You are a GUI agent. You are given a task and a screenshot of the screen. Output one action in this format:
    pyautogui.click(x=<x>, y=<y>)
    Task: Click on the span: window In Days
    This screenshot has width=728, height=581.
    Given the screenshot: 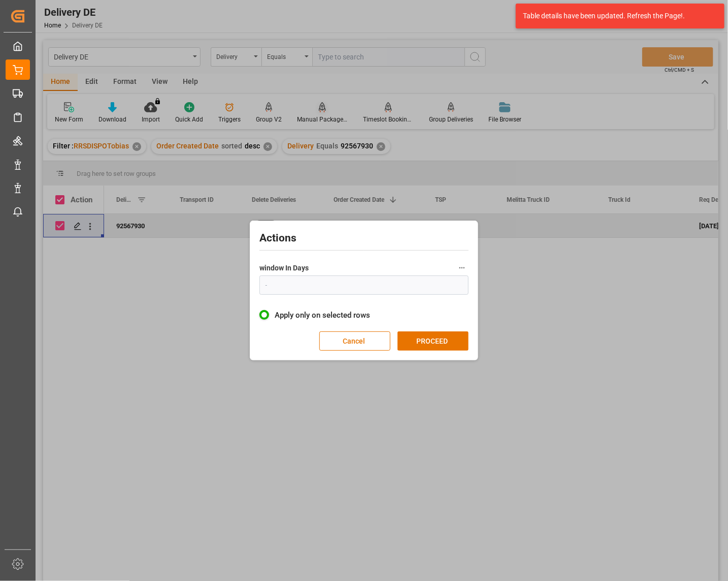 What is the action you would take?
    pyautogui.click(x=284, y=268)
    